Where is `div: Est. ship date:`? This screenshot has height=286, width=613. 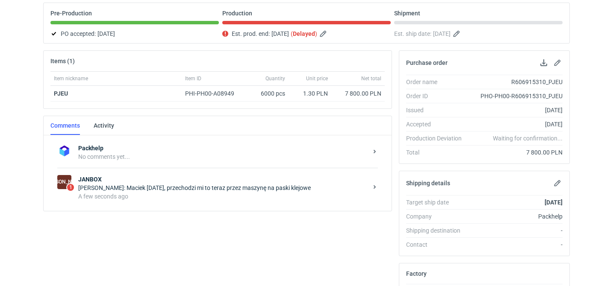
div: Est. ship date: is located at coordinates (478, 34).